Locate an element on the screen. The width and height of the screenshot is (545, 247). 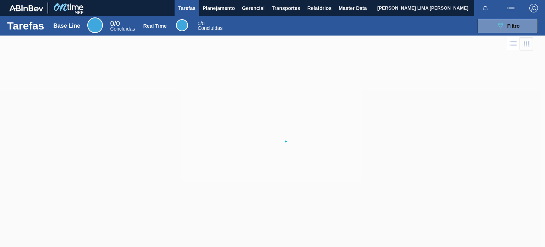
span: Tarefas is located at coordinates (187, 8).